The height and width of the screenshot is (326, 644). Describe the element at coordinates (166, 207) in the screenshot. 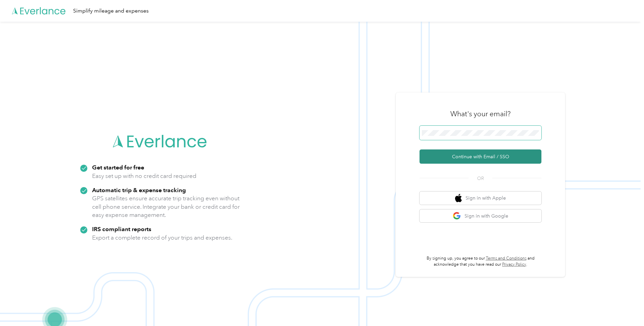

I see `p: GPS satellites ensure accurate trip tracking even without cell phone service. Integrate your bank...` at that location.